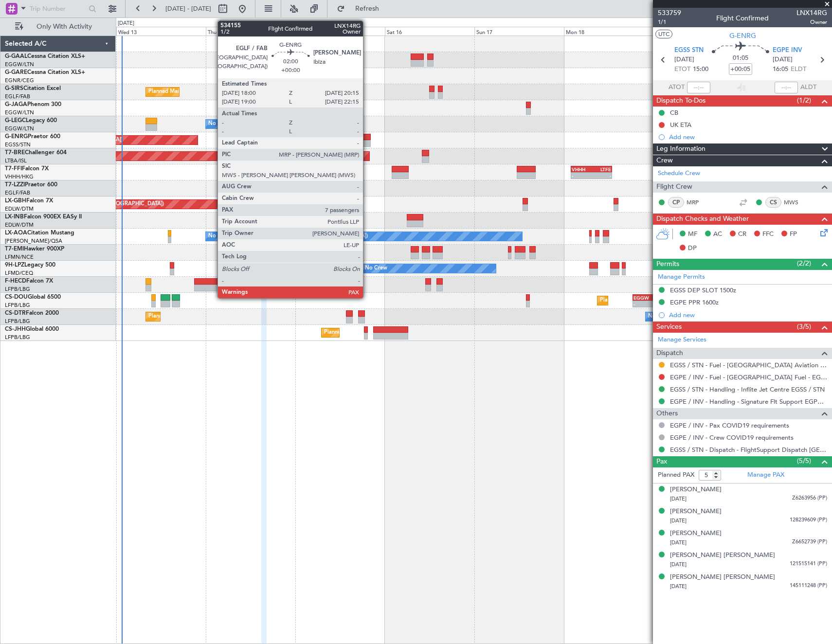 Image resolution: width=832 pixels, height=644 pixels. Describe the element at coordinates (16, 73) in the screenshot. I see `span: G-GARE` at that location.